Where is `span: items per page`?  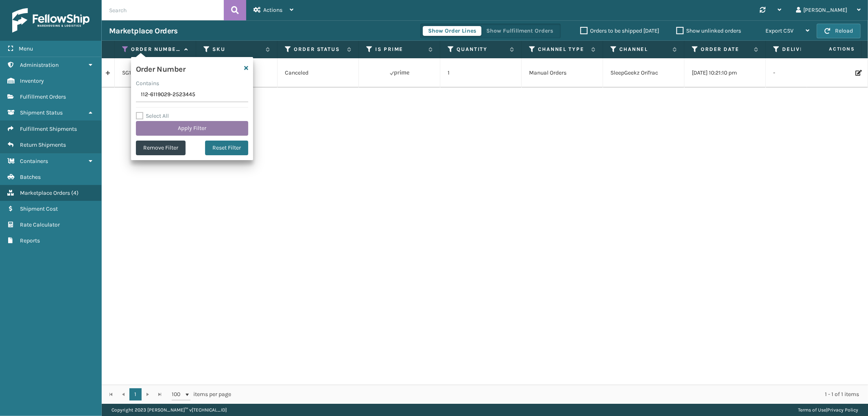
span: items per page is located at coordinates (202, 394).